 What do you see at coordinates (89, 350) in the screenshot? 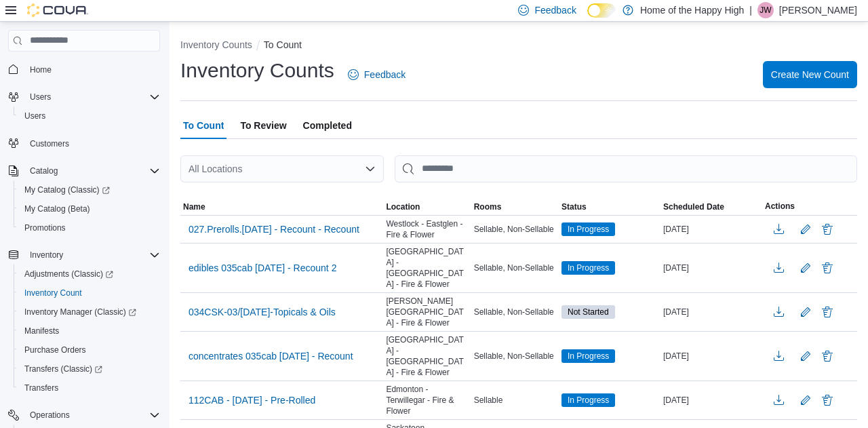
I see `button: Purchase Orders` at bounding box center [89, 350].